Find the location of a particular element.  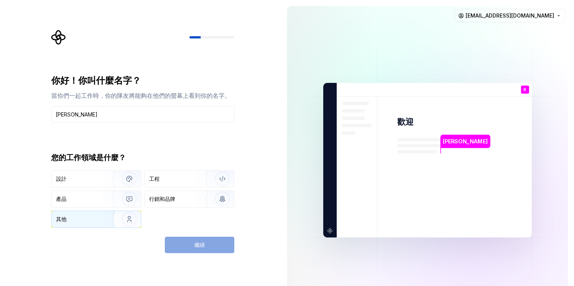

font: 當你們一起工作時，你的隊友將能夠在他們的螢幕上看到你的名字。 is located at coordinates (141, 96).